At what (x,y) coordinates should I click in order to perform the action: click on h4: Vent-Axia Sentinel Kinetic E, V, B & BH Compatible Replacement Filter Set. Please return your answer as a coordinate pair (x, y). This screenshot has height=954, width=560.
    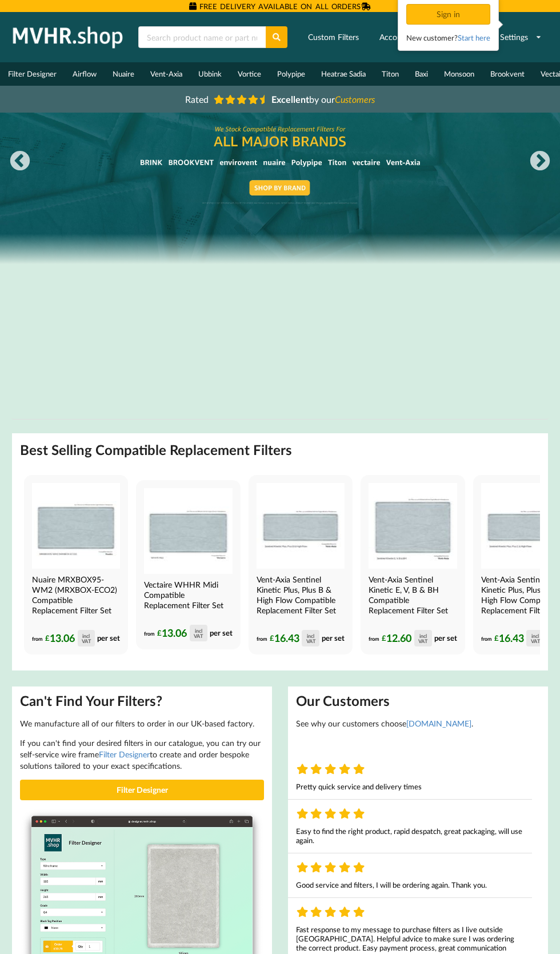
    Looking at the image, I should click on (412, 595).